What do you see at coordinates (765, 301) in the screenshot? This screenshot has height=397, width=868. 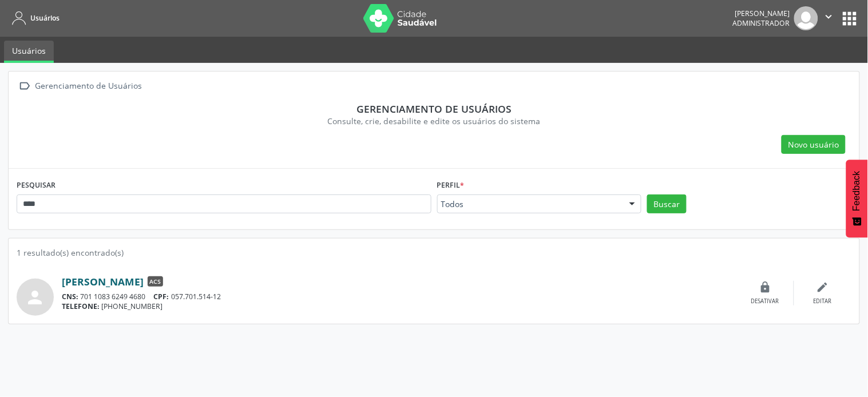 I see `div: Desativar` at bounding box center [765, 301].